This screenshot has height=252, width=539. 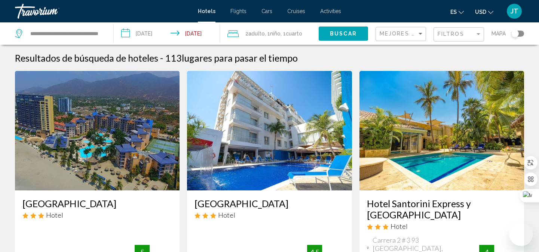 What do you see at coordinates (102, 11) in the screenshot?
I see `a: Travorium` at bounding box center [102, 11].